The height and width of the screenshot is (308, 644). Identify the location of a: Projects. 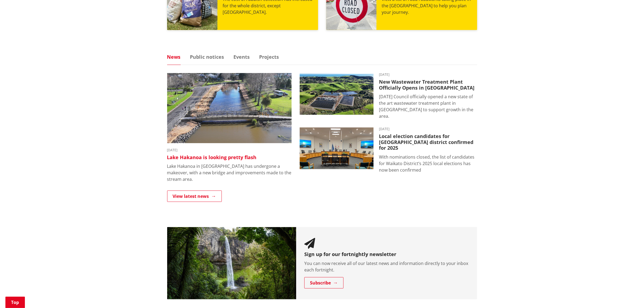
(269, 57).